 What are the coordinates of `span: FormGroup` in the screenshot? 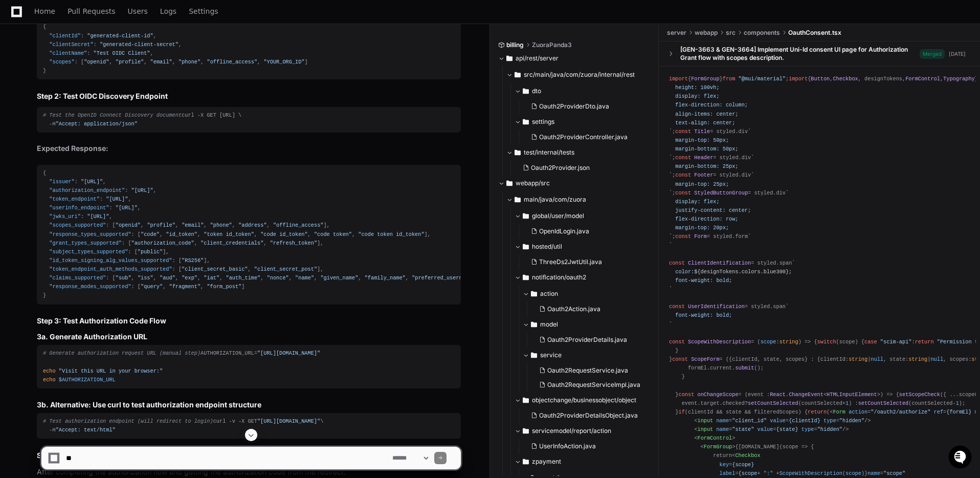 It's located at (705, 79).